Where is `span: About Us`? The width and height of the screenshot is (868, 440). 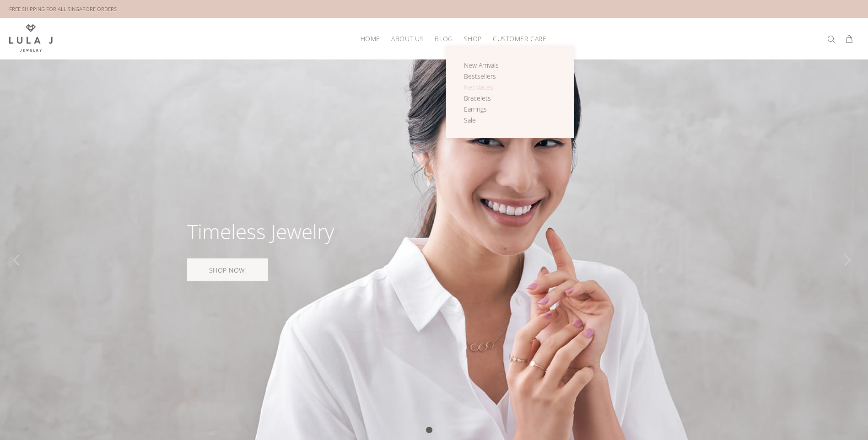 span: About Us is located at coordinates (407, 38).